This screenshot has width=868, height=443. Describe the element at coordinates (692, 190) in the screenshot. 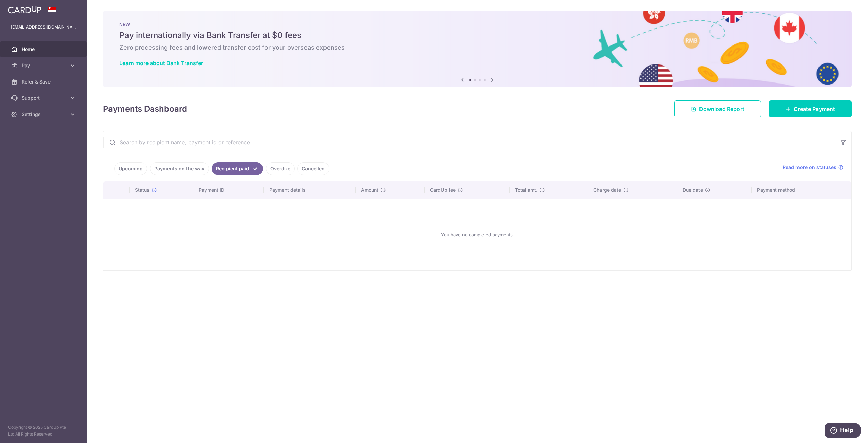

I see `span: Due date` at that location.